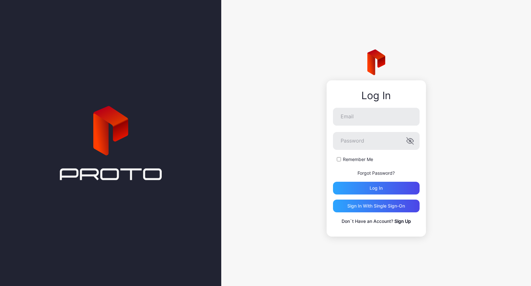 This screenshot has height=286, width=531. I want to click on input: Email, so click(377, 117).